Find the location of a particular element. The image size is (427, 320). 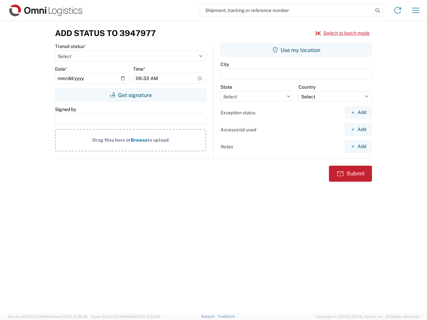

label: Transit status is located at coordinates (70, 46).